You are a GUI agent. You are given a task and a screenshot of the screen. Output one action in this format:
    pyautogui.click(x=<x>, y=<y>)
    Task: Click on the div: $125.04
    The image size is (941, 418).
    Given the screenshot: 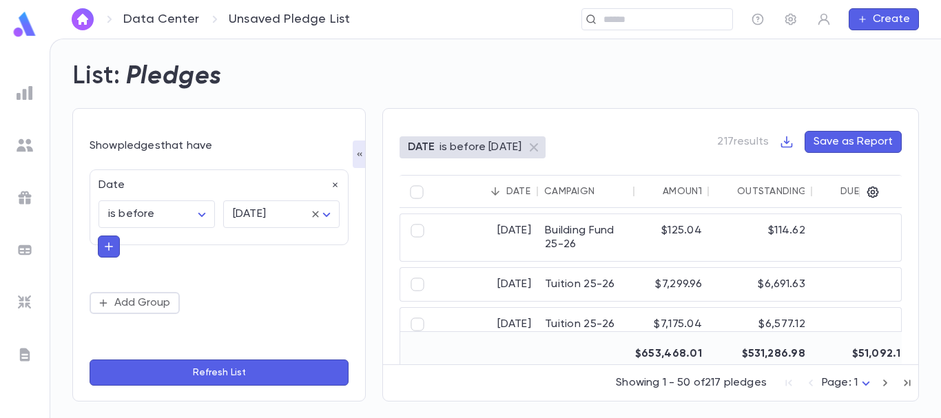 What is the action you would take?
    pyautogui.click(x=672, y=238)
    